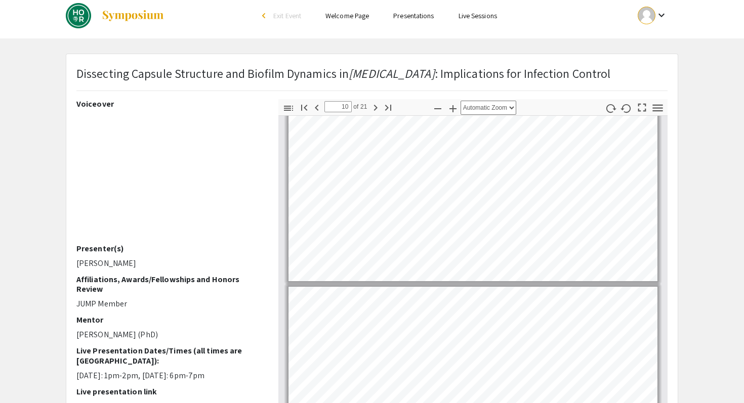 Image resolution: width=744 pixels, height=403 pixels. I want to click on img: DREAMS Spring 2025, so click(78, 16).